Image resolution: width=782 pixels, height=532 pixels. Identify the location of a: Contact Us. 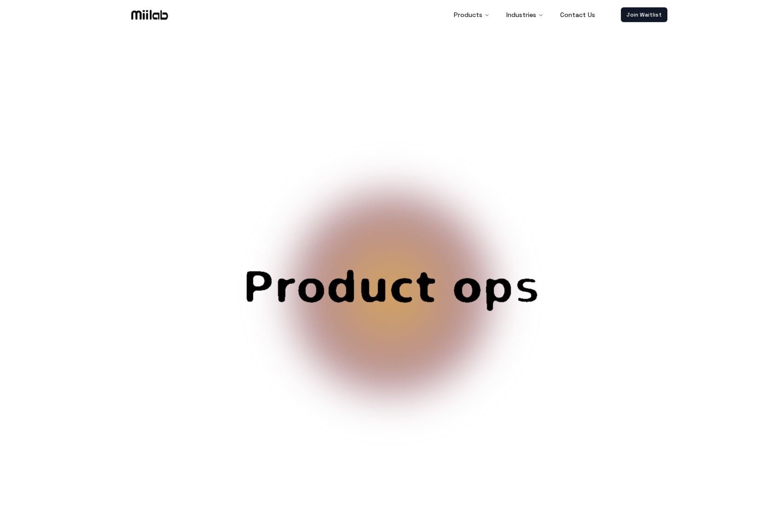
(578, 14).